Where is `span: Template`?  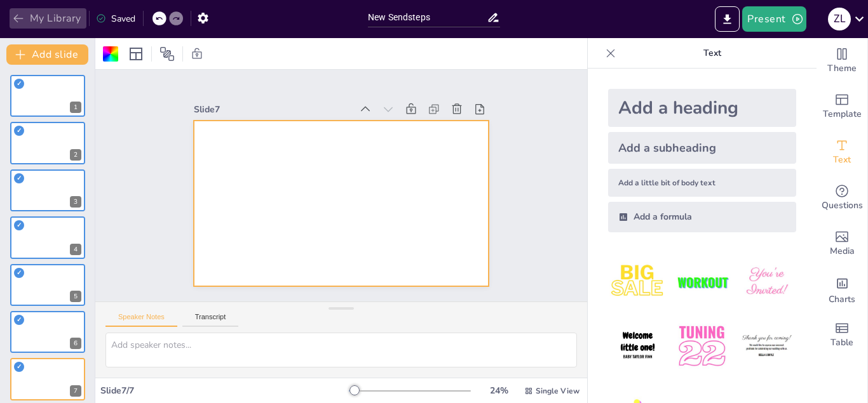
span: Template is located at coordinates (842, 114).